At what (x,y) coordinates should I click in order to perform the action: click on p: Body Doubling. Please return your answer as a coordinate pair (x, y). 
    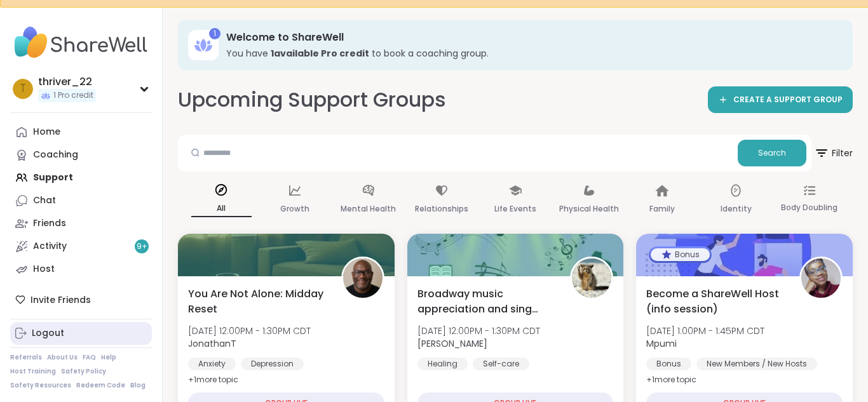
    Looking at the image, I should click on (809, 207).